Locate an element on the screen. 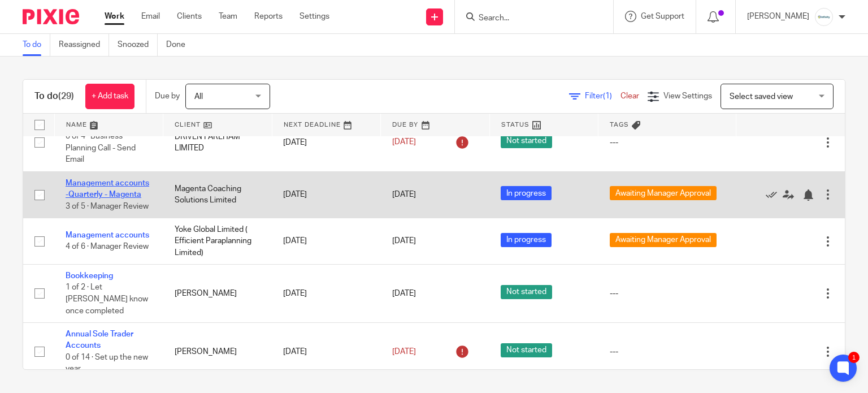  img: Pixie is located at coordinates (51, 16).